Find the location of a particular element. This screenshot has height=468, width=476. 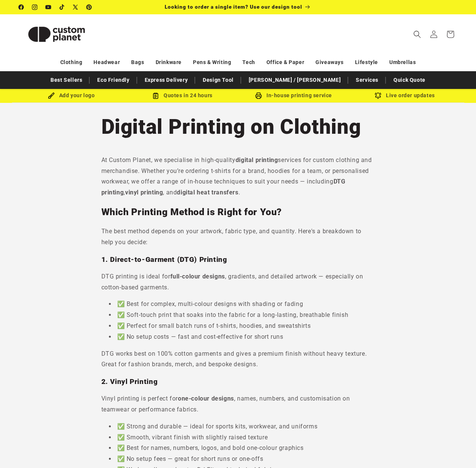

a: Umbrellas is located at coordinates (402, 62).